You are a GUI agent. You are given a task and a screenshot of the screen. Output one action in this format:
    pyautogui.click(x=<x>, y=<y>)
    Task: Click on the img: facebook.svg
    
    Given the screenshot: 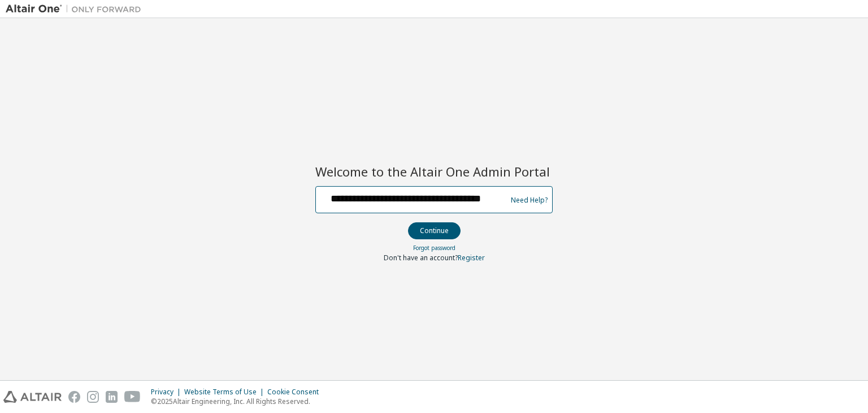 What is the action you would take?
    pyautogui.click(x=74, y=397)
    